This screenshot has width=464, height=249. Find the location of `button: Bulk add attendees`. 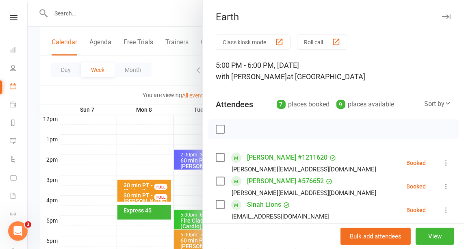

button: Bulk add attendees is located at coordinates (376, 237).